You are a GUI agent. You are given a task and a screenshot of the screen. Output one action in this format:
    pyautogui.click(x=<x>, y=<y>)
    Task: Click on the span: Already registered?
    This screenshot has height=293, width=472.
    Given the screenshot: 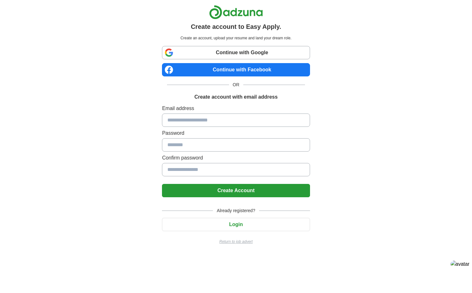 What is the action you would take?
    pyautogui.click(x=236, y=210)
    